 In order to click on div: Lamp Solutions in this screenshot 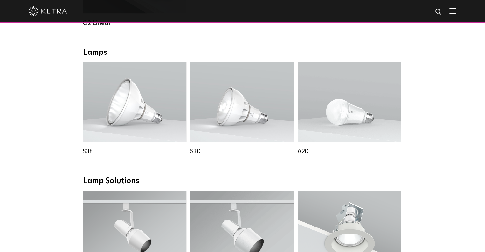, I will do `click(242, 181)`.